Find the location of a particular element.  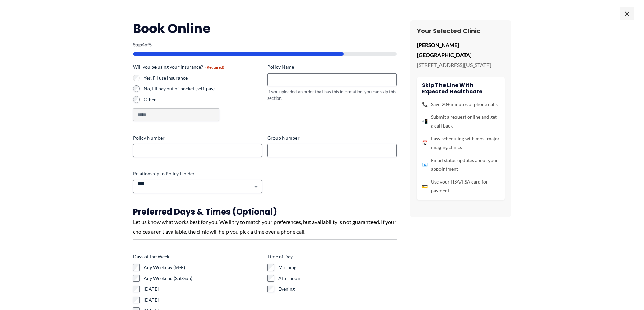

span: 5 is located at coordinates (151, 44).